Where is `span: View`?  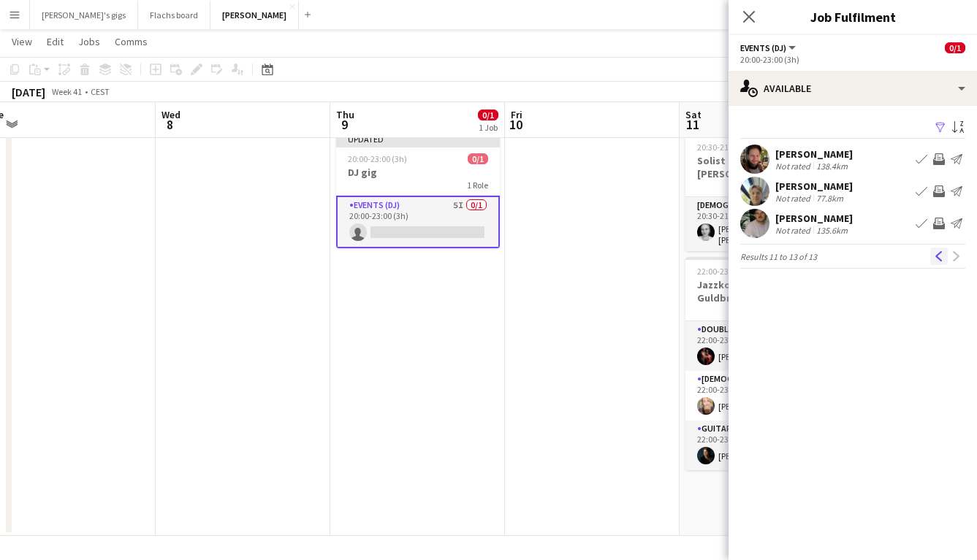
span: View is located at coordinates (22, 42).